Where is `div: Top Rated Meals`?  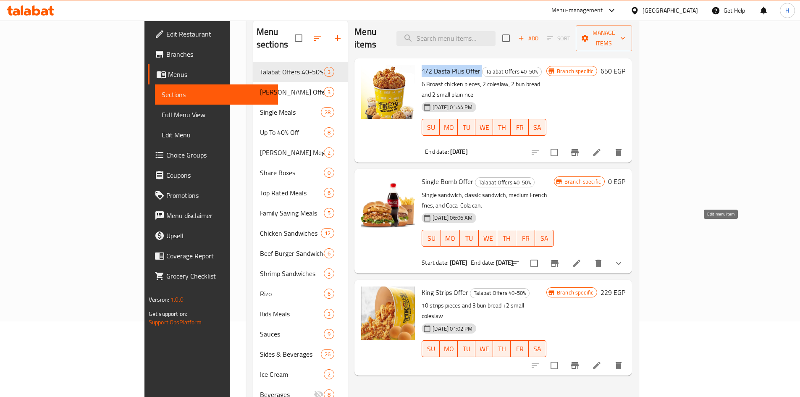
div: Top Rated Meals is located at coordinates (292, 193).